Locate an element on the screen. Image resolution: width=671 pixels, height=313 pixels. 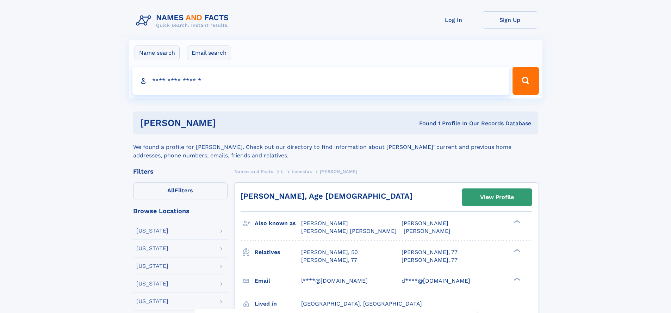
h3: Email is located at coordinates (278, 281).